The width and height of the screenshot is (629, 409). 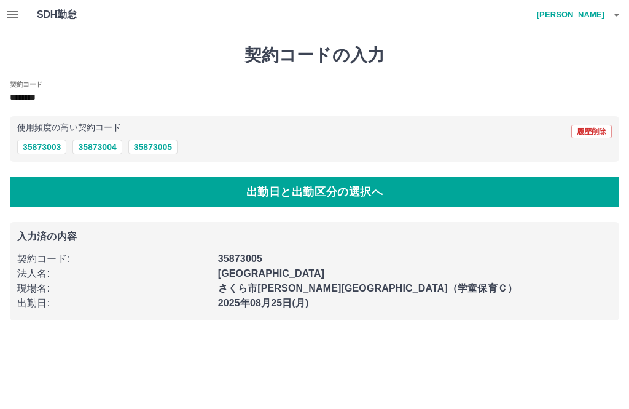 What do you see at coordinates (114, 259) in the screenshot?
I see `p: 契約コード :` at bounding box center [114, 259].